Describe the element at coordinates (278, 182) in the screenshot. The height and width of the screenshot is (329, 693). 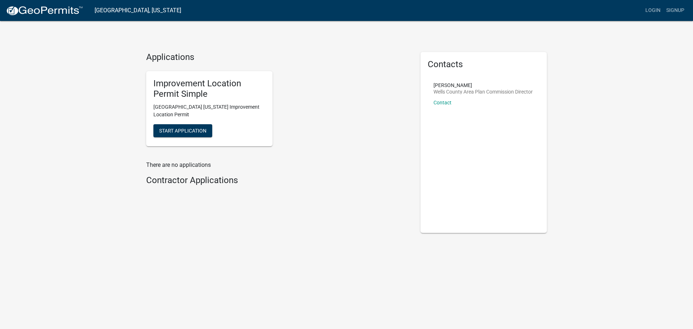
I see `wm-workflow-list-section: Contractor Applications` at that location.